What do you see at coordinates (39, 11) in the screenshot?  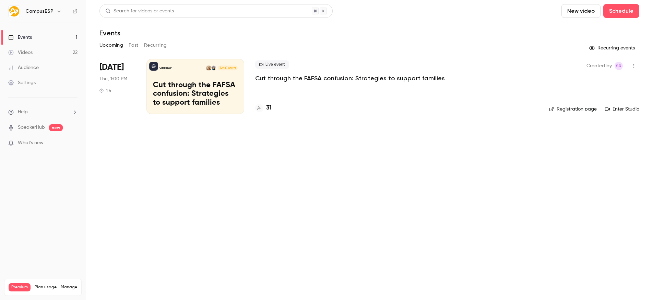 I see `h6: CampusESP` at bounding box center [39, 11].